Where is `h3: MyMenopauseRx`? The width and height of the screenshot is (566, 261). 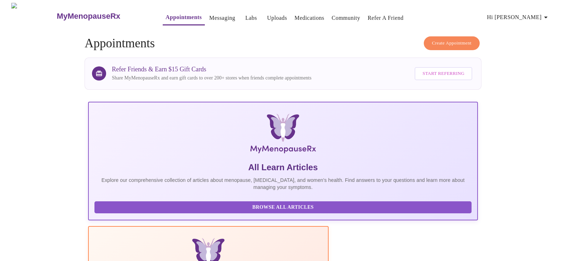 h3: MyMenopauseRx is located at coordinates (88, 16).